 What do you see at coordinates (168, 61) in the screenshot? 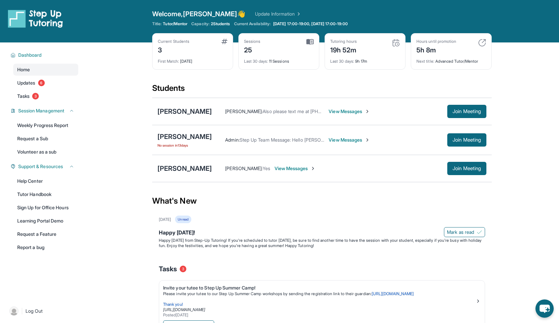
I see `span: First Match :` at bounding box center [168, 61].